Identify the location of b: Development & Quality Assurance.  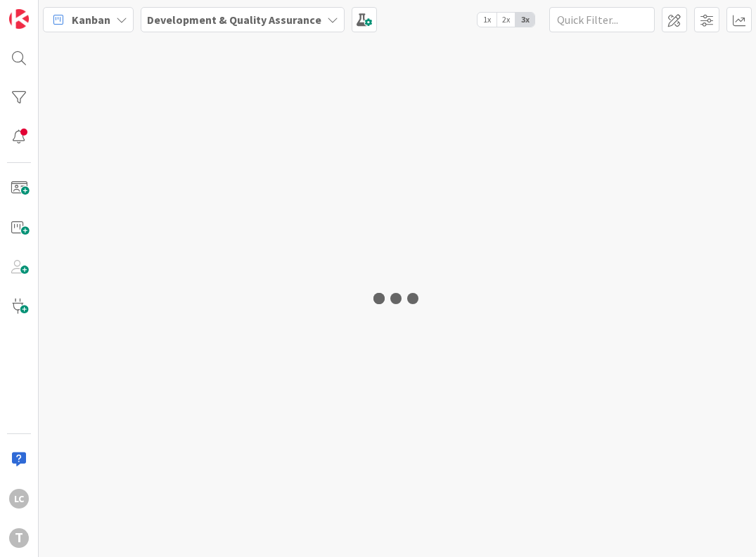
(234, 19).